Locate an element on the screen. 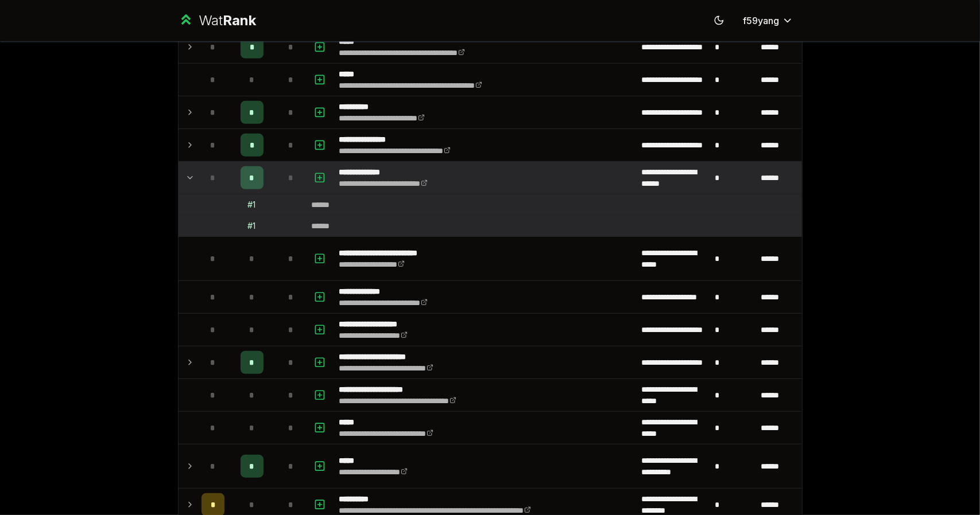  a: WatRank is located at coordinates (217, 21).